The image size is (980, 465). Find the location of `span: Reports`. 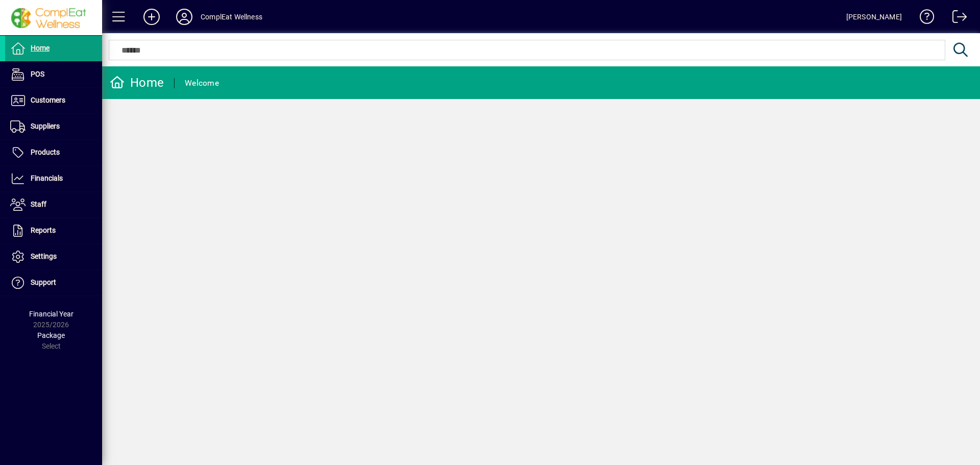

span: Reports is located at coordinates (43, 230).